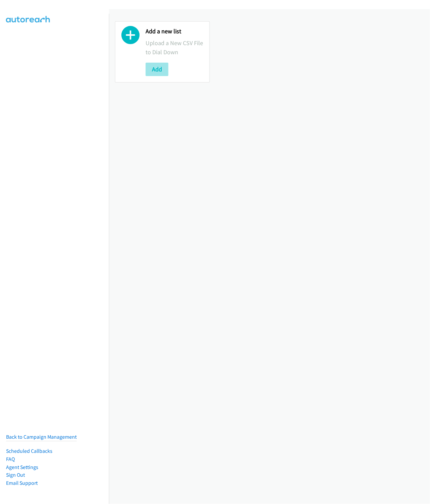 The height and width of the screenshot is (504, 430). I want to click on p: Upload a New CSV File to Dial Down, so click(174, 47).